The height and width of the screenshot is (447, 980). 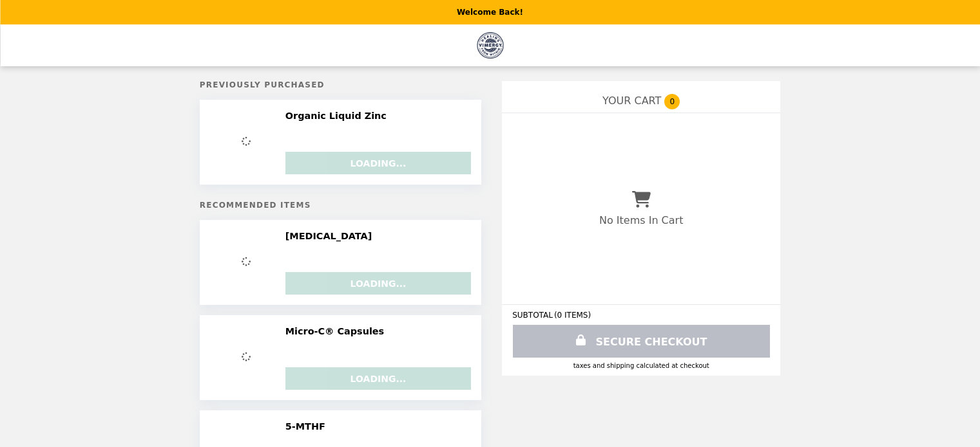 I want to click on span: ( 0 ITEMS ), so click(x=572, y=315).